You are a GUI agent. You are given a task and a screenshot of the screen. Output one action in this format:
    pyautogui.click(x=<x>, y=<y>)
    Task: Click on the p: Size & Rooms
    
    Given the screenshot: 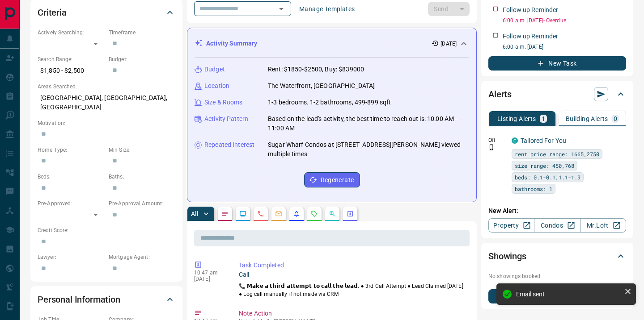 What is the action you would take?
    pyautogui.click(x=224, y=102)
    